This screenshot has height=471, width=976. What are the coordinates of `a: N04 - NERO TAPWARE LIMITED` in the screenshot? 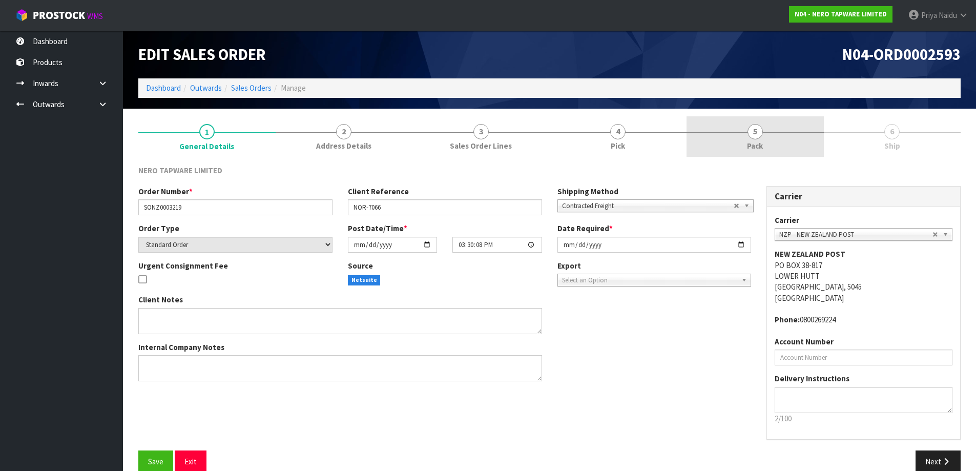 It's located at (841, 14).